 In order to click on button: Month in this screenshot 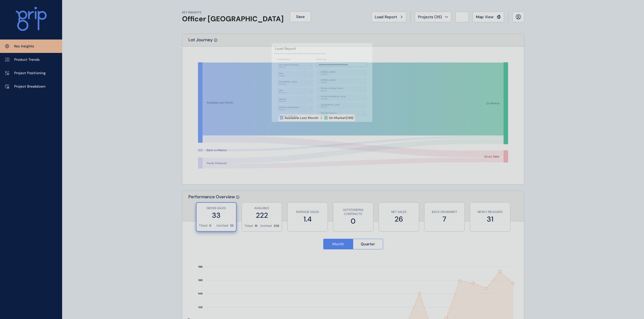, I will do `click(338, 244)`.